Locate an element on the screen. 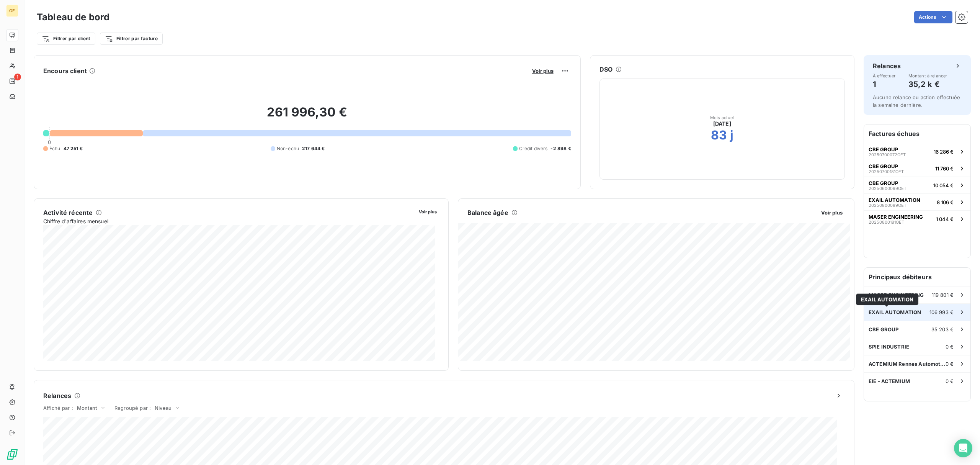 Image resolution: width=980 pixels, height=465 pixels. span: Montant à relancer is located at coordinates (928, 76).